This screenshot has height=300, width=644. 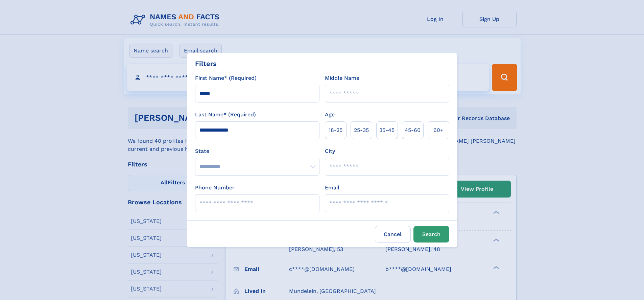 What do you see at coordinates (330, 151) in the screenshot?
I see `label: City` at bounding box center [330, 151].